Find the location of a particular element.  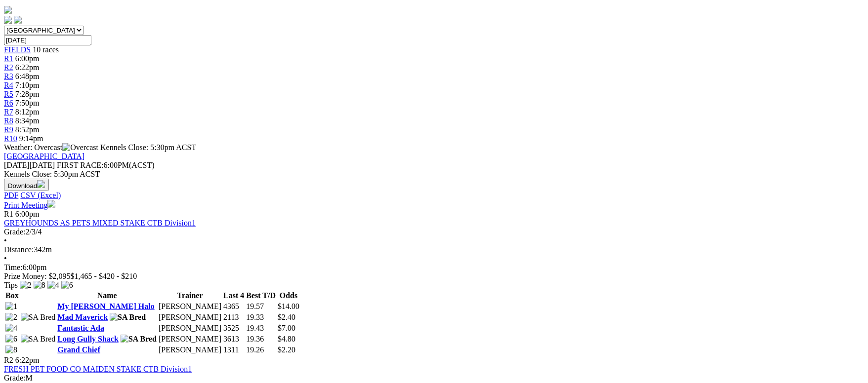

span: 10 races is located at coordinates (46, 49).